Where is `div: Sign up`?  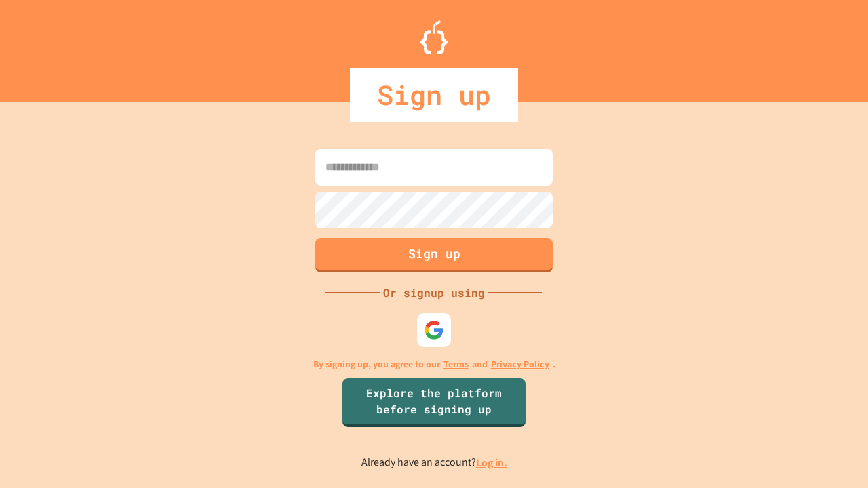
div: Sign up is located at coordinates (434, 95).